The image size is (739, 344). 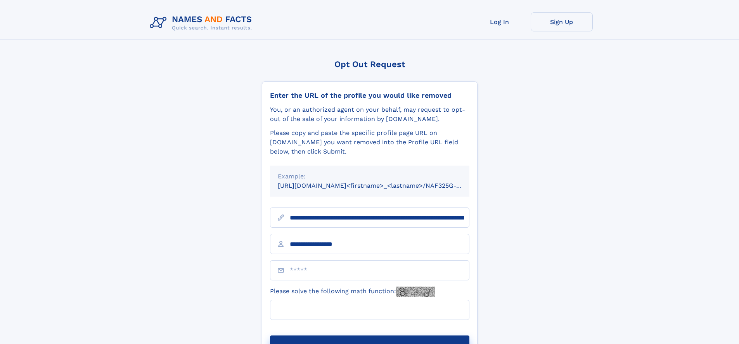 I want to click on div: Example:, so click(x=370, y=176).